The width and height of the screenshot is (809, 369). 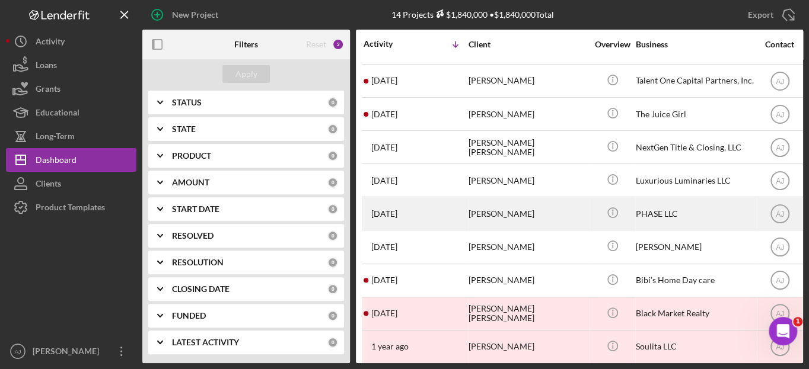 What do you see at coordinates (71, 42) in the screenshot?
I see `button: Activity` at bounding box center [71, 42].